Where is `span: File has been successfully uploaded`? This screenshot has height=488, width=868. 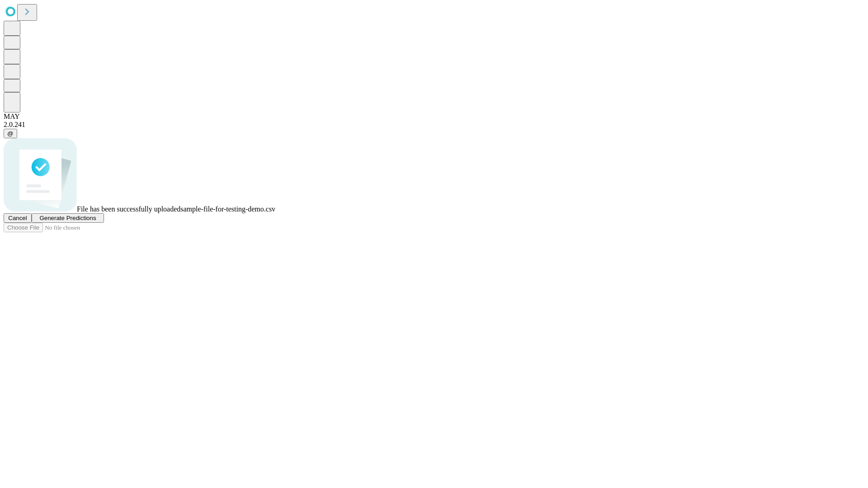 span: File has been successfully uploaded is located at coordinates (129, 209).